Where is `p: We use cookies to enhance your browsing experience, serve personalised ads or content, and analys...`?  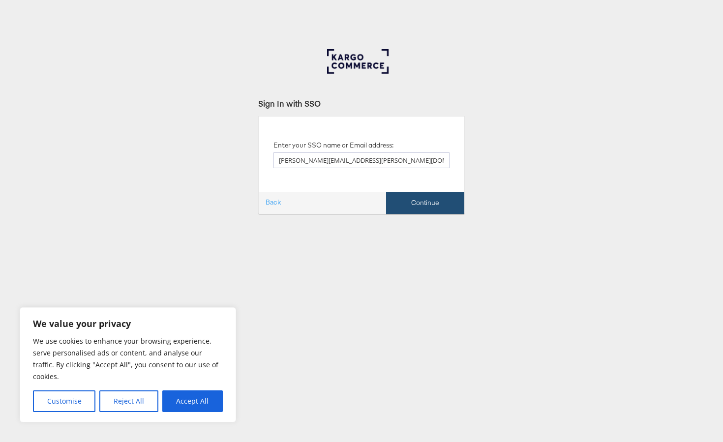 p: We use cookies to enhance your browsing experience, serve personalised ads or content, and analys... is located at coordinates (128, 359).